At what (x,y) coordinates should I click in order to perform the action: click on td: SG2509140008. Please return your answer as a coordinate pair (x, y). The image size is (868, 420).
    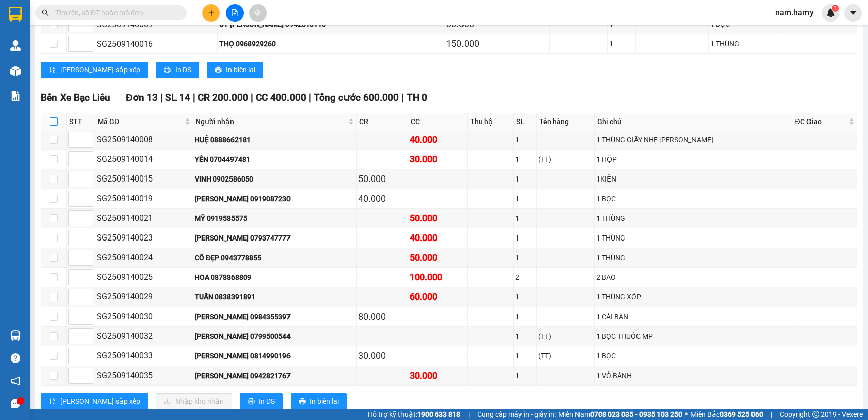
    Looking at the image, I should click on (144, 140).